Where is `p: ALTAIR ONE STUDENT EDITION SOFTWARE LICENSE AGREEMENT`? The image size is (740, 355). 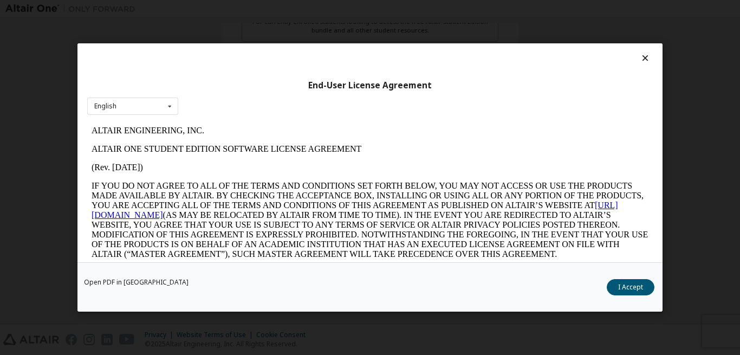 p: ALTAIR ONE STUDENT EDITION SOFTWARE LICENSE AGREEMENT is located at coordinates (283, 28).